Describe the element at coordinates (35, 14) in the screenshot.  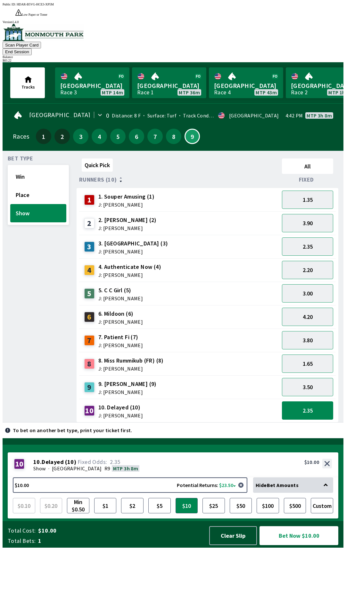
I see `span: Low Paper or Toner` at that location.